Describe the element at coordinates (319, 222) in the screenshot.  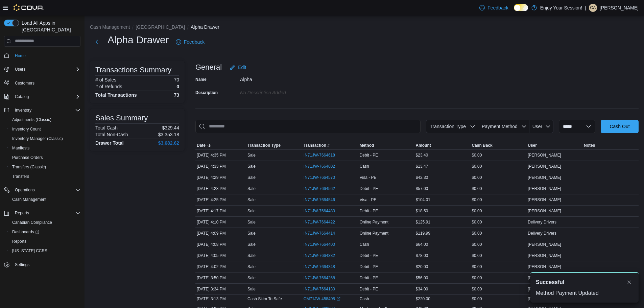
I see `span: IN71JW-7664422` at that location.